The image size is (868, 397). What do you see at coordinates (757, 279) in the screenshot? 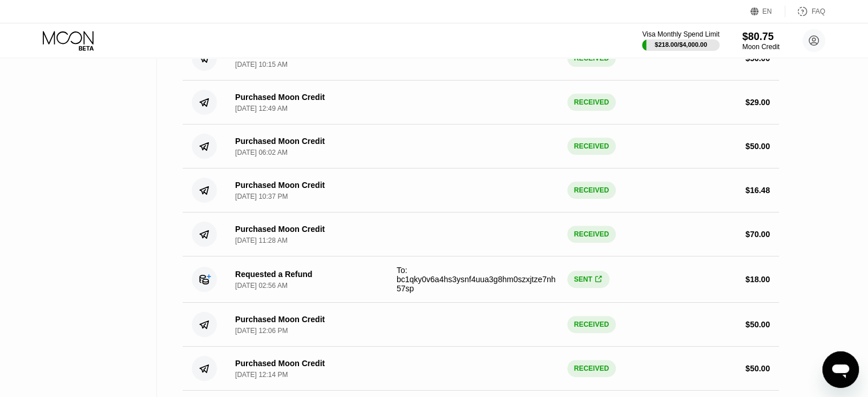
I see `div: $ 18.00` at bounding box center [757, 279].